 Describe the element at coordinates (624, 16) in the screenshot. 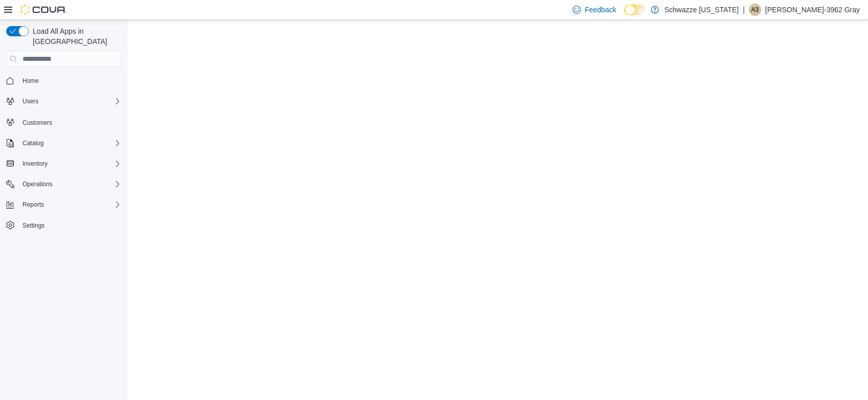

I see `span: Dark Mode` at that location.